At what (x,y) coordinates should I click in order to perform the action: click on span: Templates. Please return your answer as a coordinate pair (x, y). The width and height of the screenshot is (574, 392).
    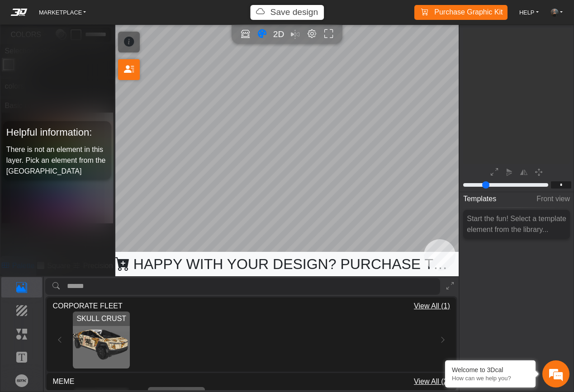
    Looking at the image, I should click on (480, 199).